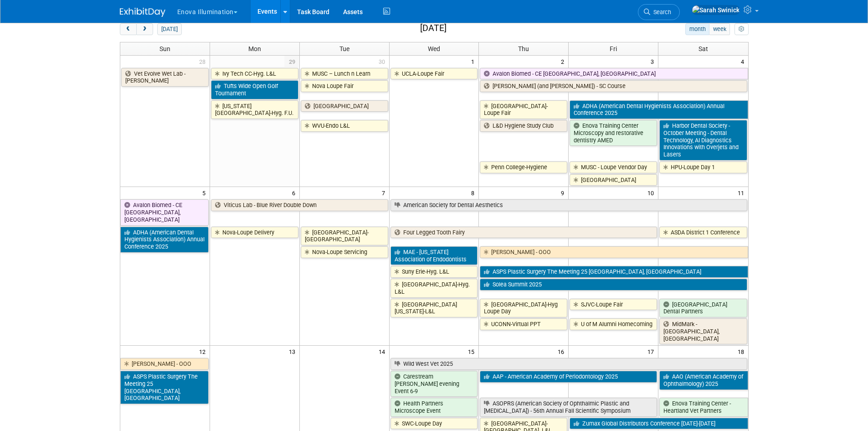  I want to click on a: Nova-Loupe Delivery, so click(255, 233).